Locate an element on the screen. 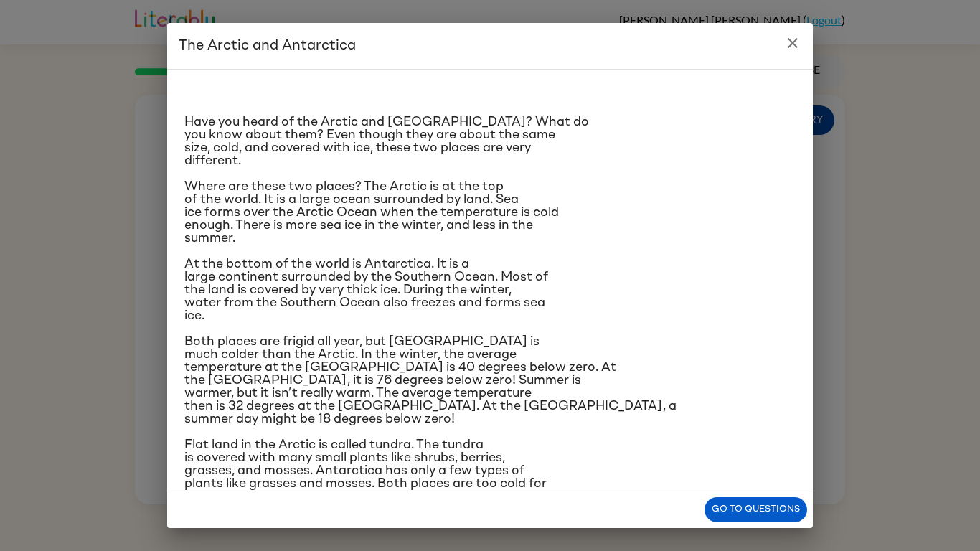  h2: The Arctic and Antarctica is located at coordinates (490, 46).